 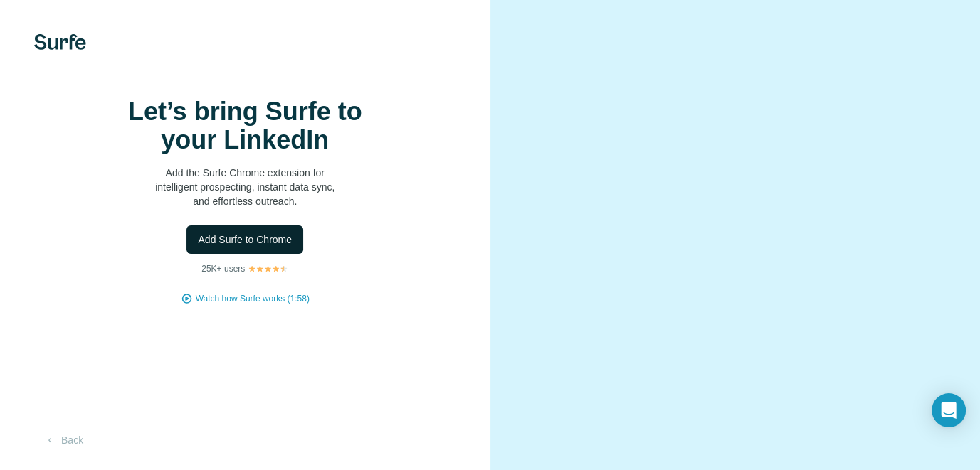 I want to click on h1: Let’s bring Surfe to your LinkedIn, so click(x=244, y=126).